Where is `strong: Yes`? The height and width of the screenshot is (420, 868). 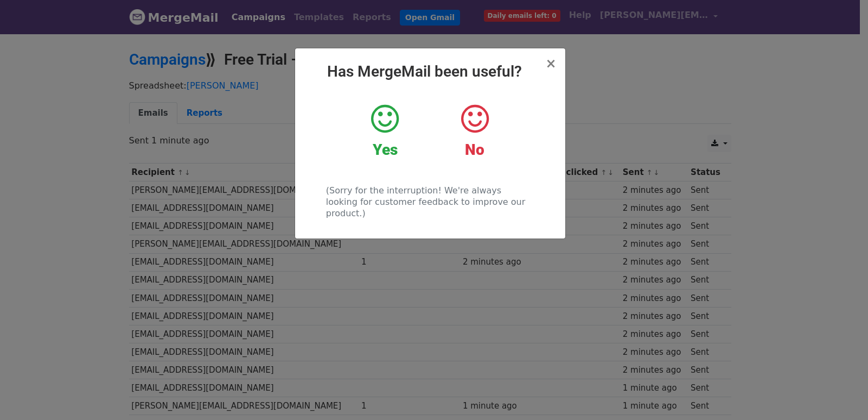
strong: Yes is located at coordinates (385, 149).